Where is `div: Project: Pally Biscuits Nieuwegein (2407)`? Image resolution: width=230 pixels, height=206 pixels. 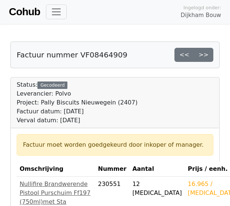 div: Project: Pally Biscuits Nieuwegein (2407) is located at coordinates (77, 102).